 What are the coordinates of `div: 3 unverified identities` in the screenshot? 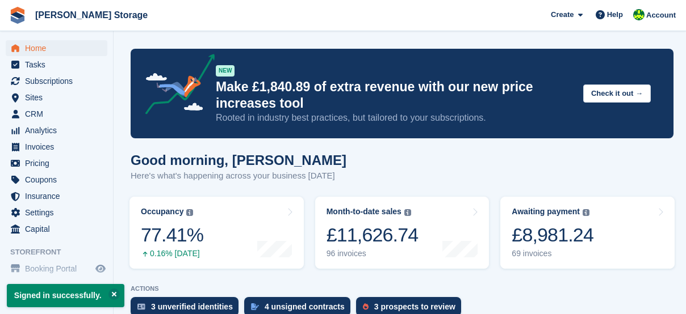 It's located at (192, 307).